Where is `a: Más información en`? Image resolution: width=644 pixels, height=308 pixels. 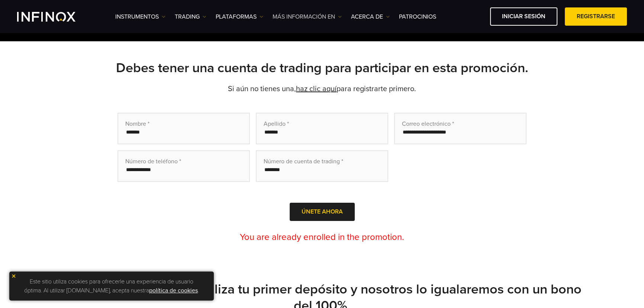
a: Más información en is located at coordinates (307, 17).